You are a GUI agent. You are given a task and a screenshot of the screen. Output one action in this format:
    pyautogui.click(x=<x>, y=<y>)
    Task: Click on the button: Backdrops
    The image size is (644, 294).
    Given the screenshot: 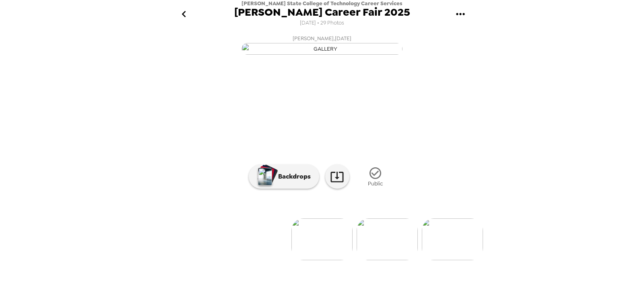 What is the action you would take?
    pyautogui.click(x=284, y=176)
    